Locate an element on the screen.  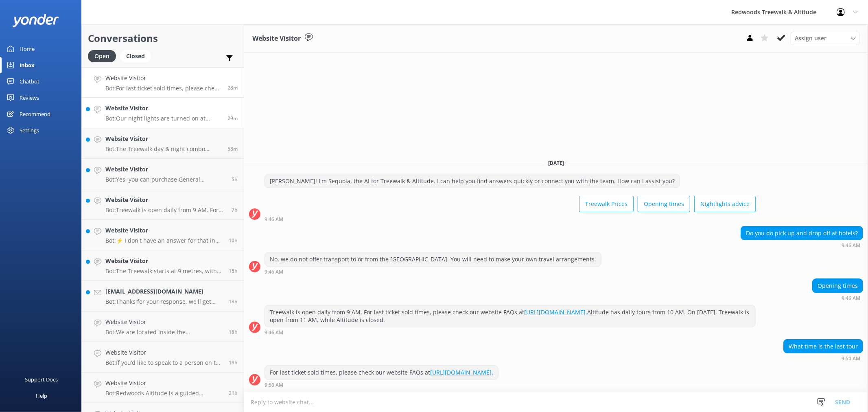
span: Aug 29 2025 02:32pm (UTC +12:00) Pacific/Auckland is located at coordinates (233, 362).